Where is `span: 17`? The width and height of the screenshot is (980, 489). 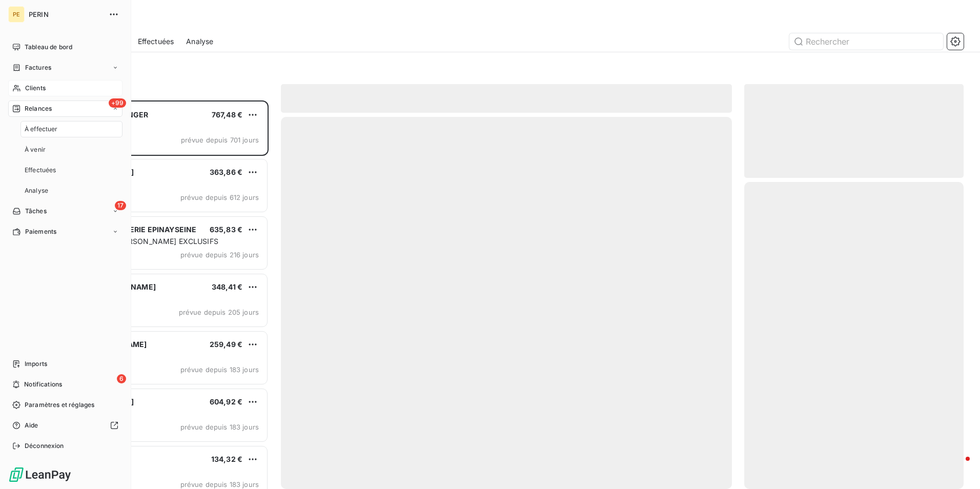
span: 17 is located at coordinates (121, 206).